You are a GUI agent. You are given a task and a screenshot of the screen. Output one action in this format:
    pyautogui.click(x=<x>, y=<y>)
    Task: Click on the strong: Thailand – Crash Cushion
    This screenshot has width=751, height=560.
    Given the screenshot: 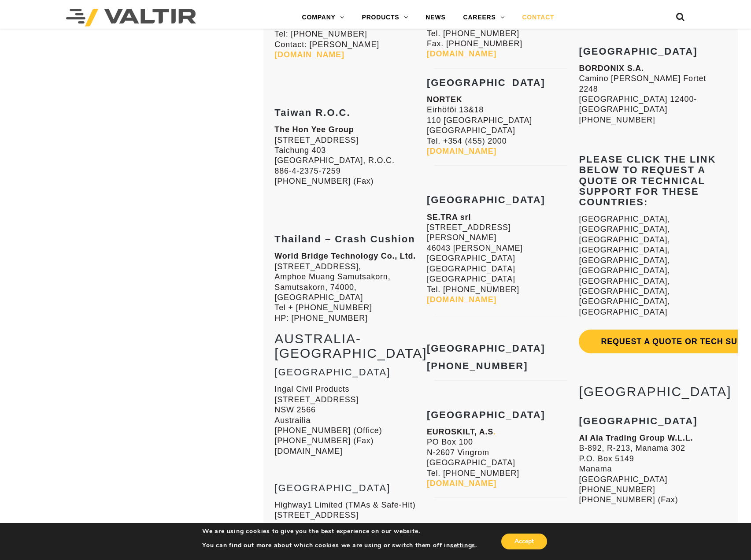 What is the action you would take?
    pyautogui.click(x=344, y=239)
    